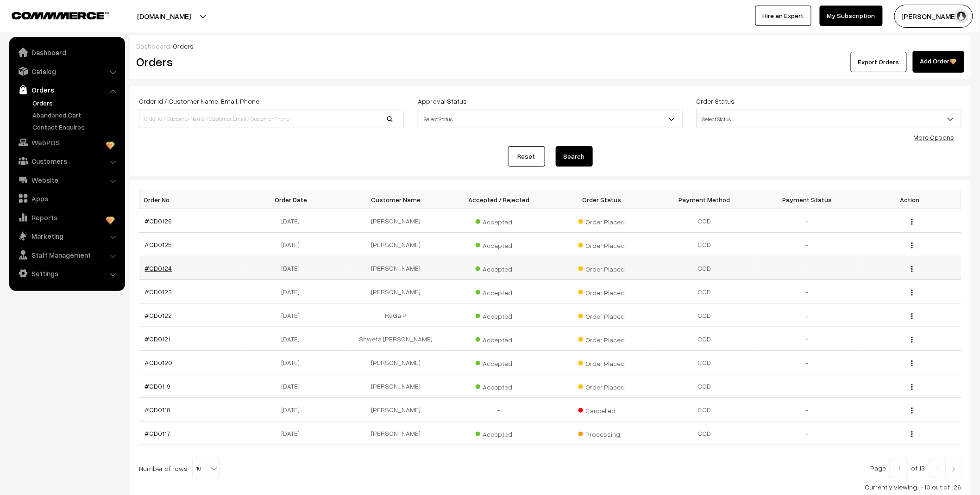  I want to click on input: Order Id / Customer Name / Customer Email / Customer Phone, so click(271, 119).